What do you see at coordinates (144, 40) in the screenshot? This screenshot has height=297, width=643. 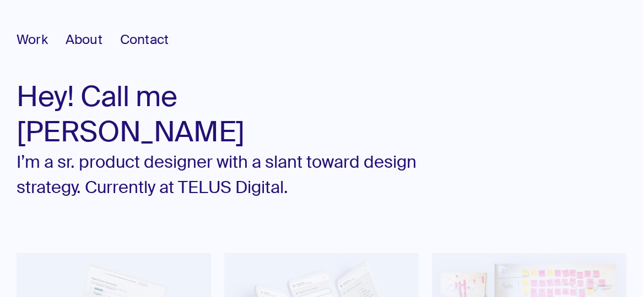 I see `span: Contact` at bounding box center [144, 40].